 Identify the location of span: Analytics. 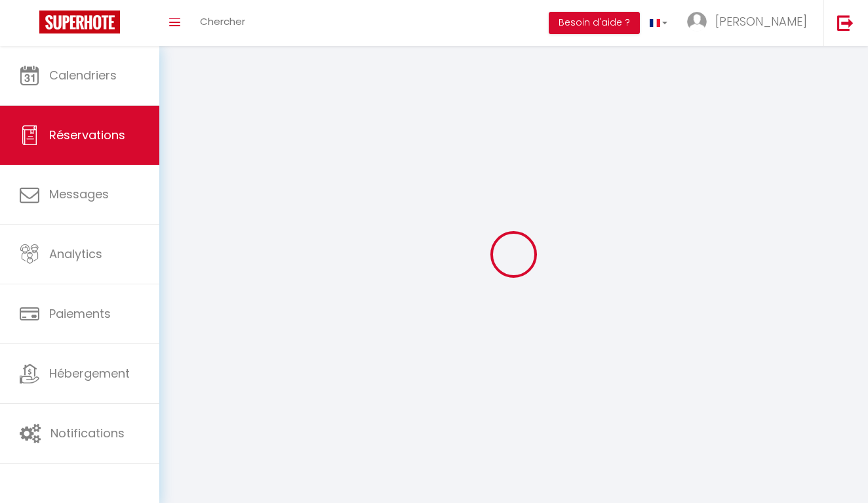
(75, 254).